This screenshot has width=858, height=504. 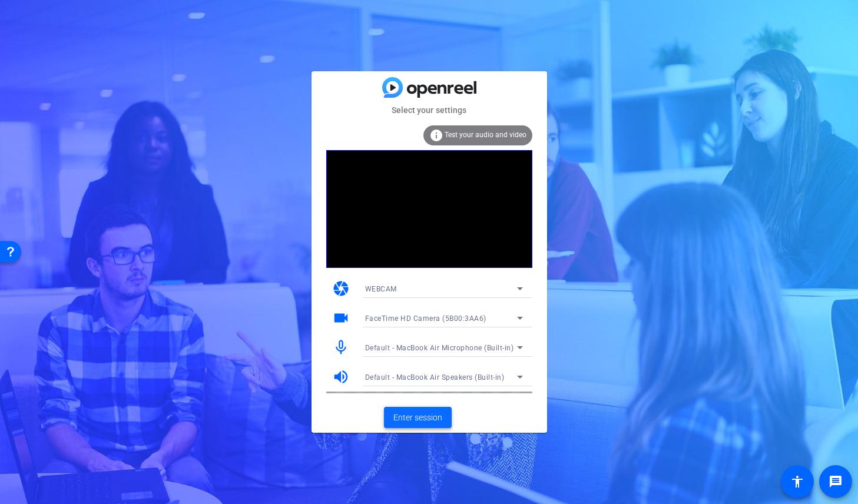 I want to click on span: WEBCAM, so click(x=381, y=289).